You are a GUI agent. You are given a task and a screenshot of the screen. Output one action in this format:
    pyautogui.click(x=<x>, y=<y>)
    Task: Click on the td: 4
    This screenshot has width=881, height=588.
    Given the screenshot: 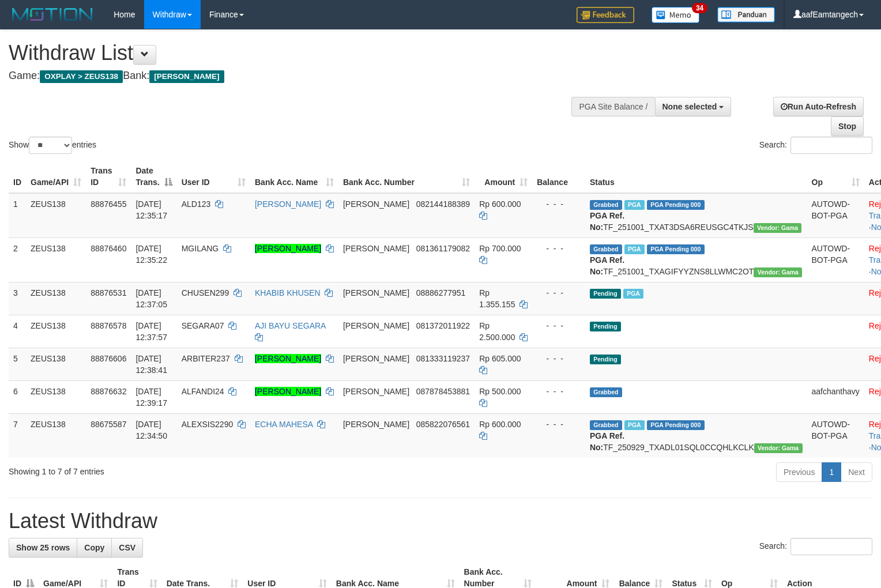 What is the action you would take?
    pyautogui.click(x=17, y=331)
    